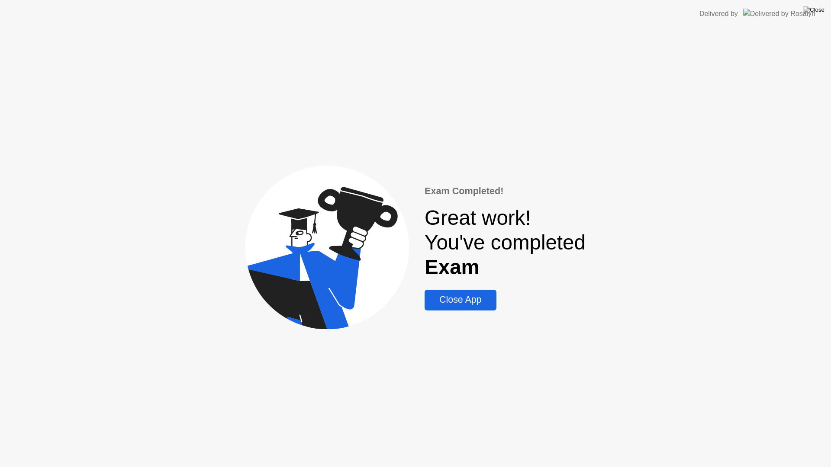  I want to click on img: Close, so click(813, 10).